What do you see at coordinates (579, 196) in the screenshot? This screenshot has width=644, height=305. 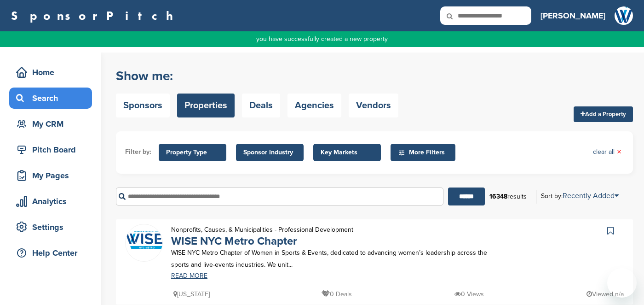 I see `div: Sort by:` at bounding box center [579, 196].